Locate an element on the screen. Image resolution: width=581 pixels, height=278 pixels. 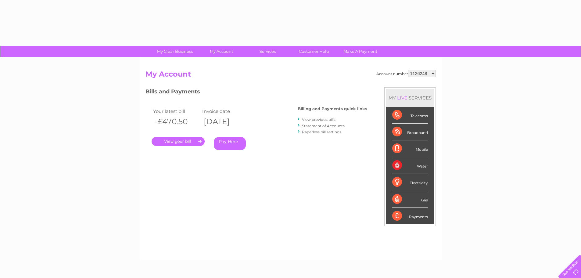
a: Paperless bill settings is located at coordinates (322, 132).